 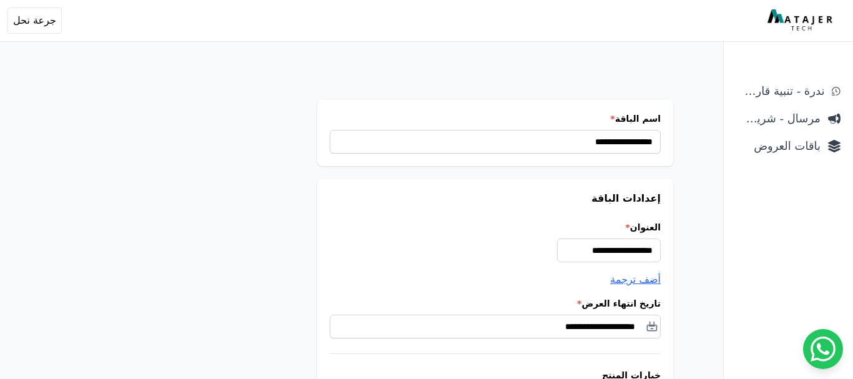 I want to click on label: اسم الباقة, so click(x=495, y=119).